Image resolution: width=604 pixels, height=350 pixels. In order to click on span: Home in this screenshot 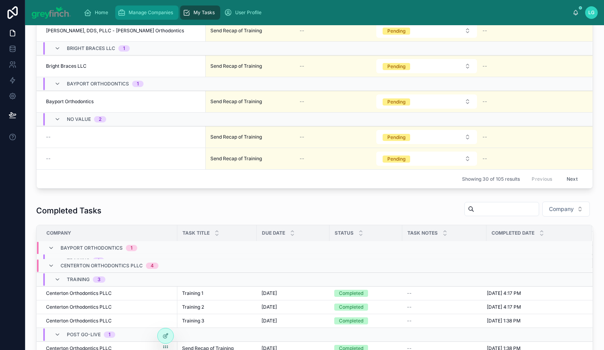, I will do `click(102, 13)`.